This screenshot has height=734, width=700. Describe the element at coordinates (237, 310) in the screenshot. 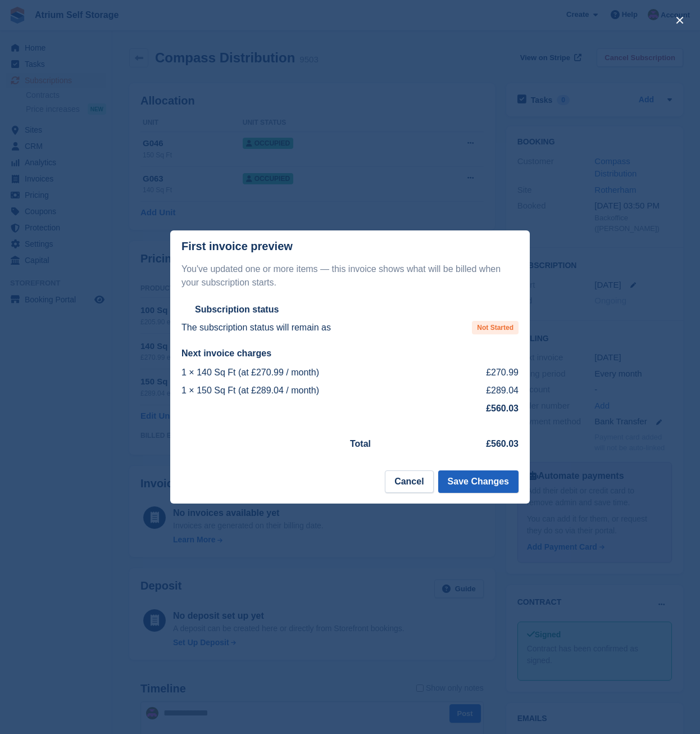

I see `h2: Subscription status` at that location.